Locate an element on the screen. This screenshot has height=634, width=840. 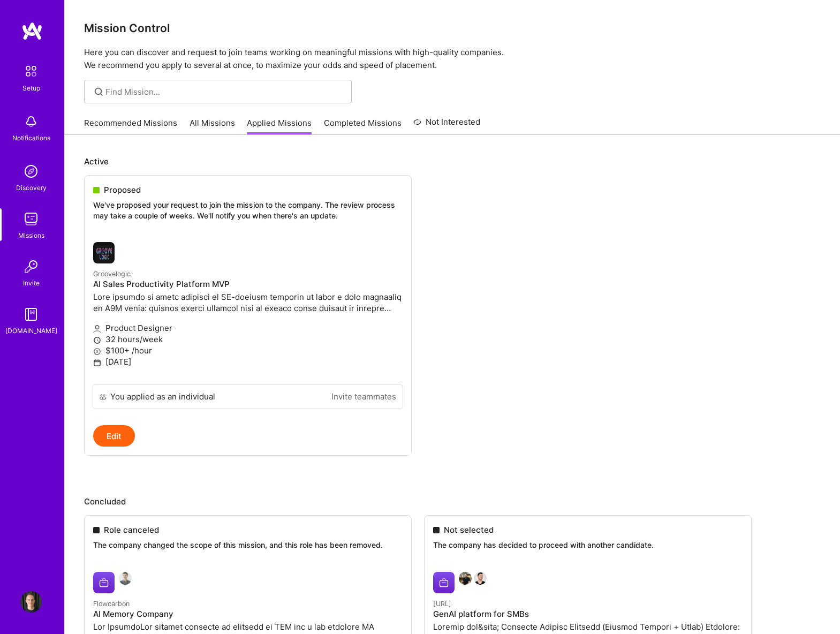
i: icon Applicant is located at coordinates (97, 329).